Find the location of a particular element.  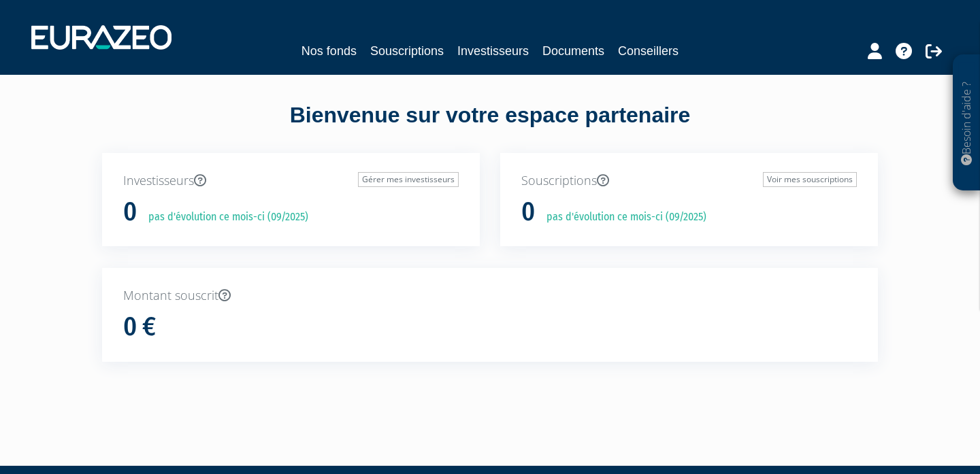

a: Nos fonds is located at coordinates (329, 51).